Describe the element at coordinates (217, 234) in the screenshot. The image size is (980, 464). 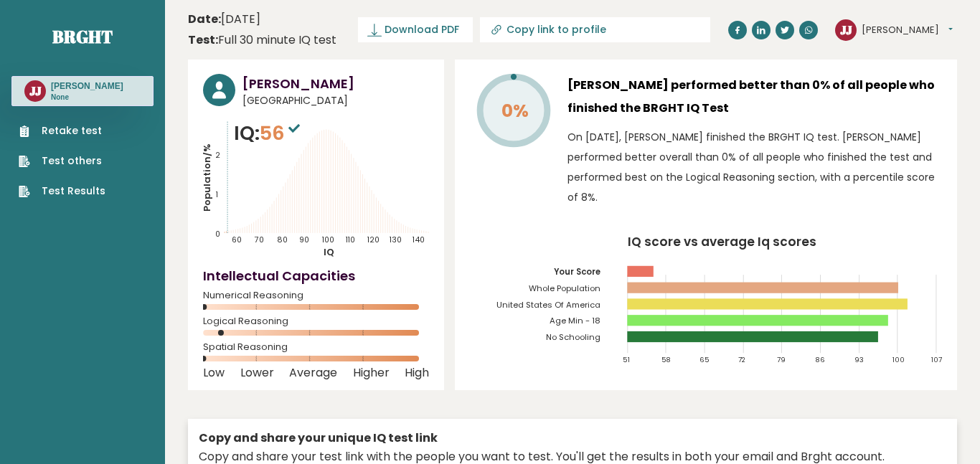
I see `tspan: 0` at that location.